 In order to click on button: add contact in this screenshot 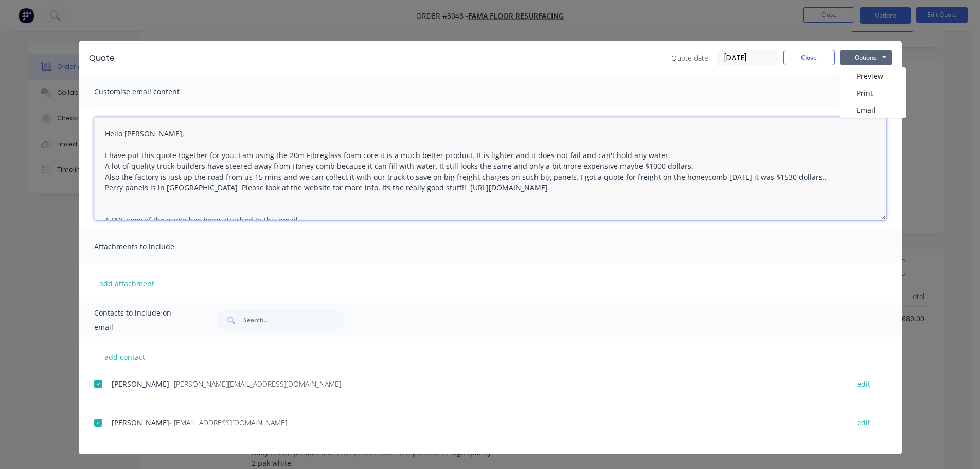, I will do `click(125, 357)`.